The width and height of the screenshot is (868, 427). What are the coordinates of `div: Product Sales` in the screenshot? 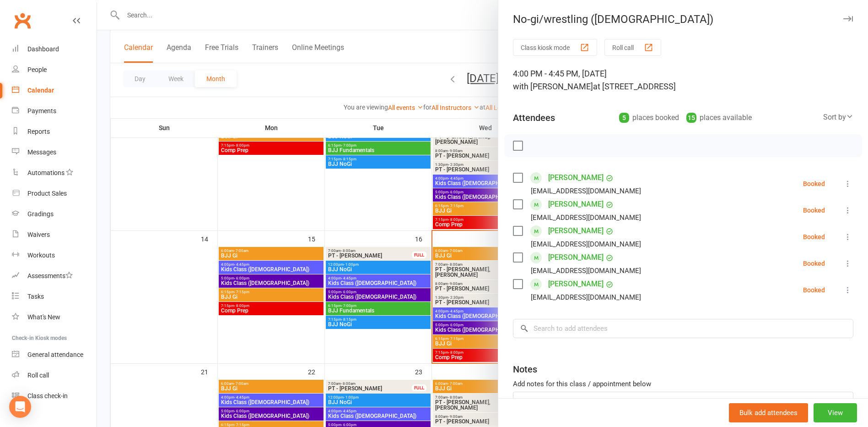 It's located at (47, 193).